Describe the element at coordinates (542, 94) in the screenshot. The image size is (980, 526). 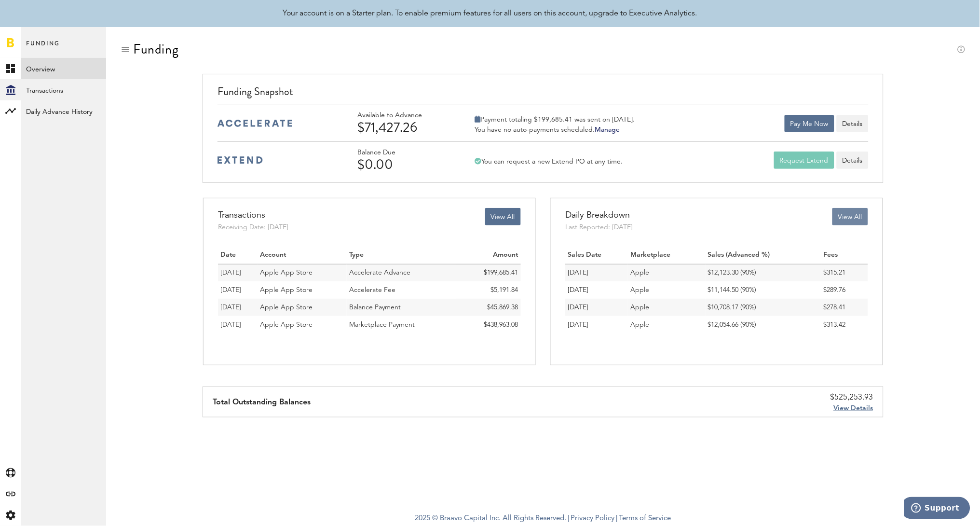
I see `div: Funding Snapshot` at that location.